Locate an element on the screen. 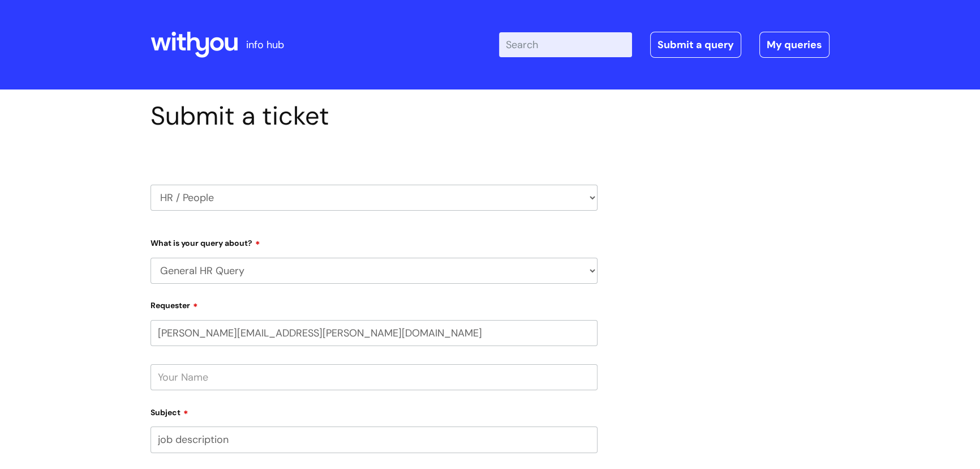 The height and width of the screenshot is (469, 980). h1: Submit a ticket is located at coordinates (374, 116).